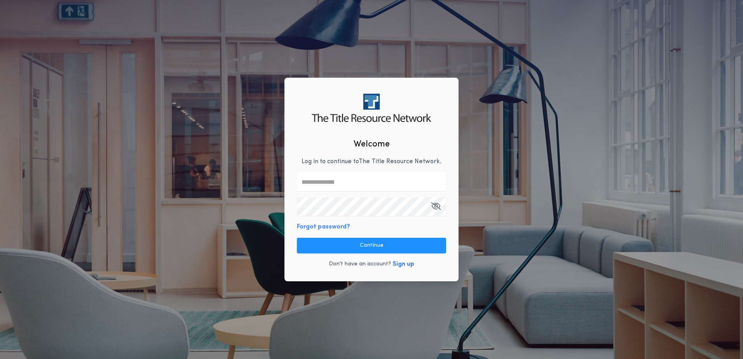 Image resolution: width=743 pixels, height=359 pixels. Describe the element at coordinates (372, 246) in the screenshot. I see `button: Continue` at that location.